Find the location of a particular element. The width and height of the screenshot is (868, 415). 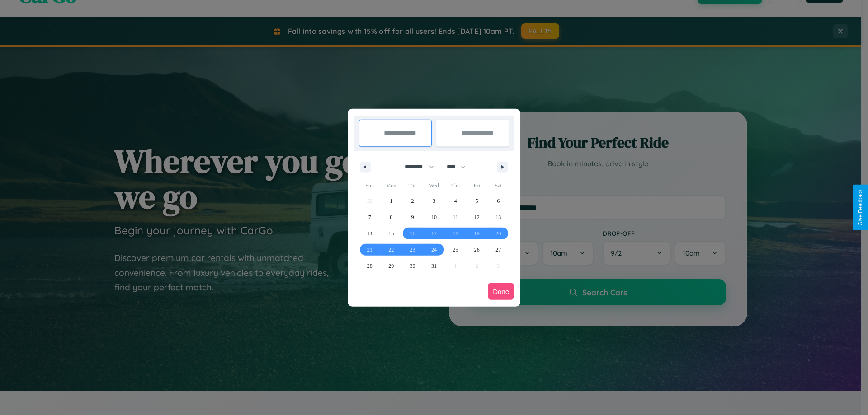

span: 28 is located at coordinates (369, 266).